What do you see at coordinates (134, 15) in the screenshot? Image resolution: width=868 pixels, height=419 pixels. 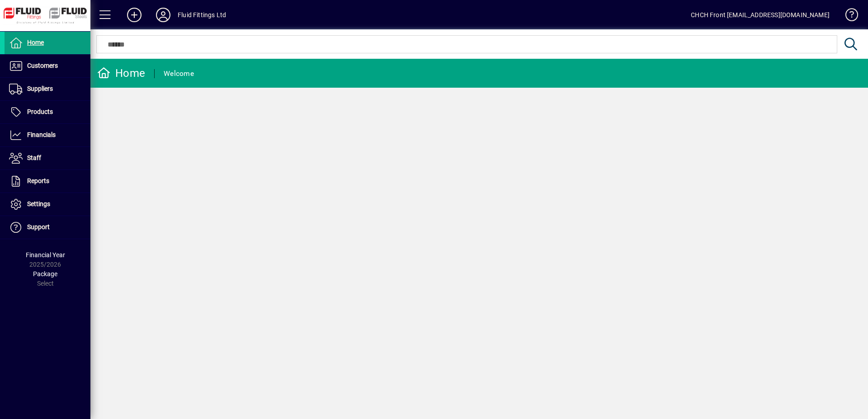 I see `button: Add` at bounding box center [134, 15].